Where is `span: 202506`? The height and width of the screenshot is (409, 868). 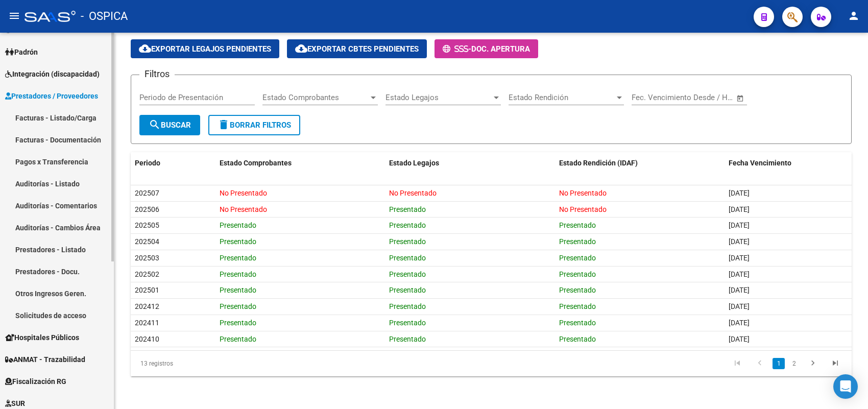 span: 202506 is located at coordinates (147, 209).